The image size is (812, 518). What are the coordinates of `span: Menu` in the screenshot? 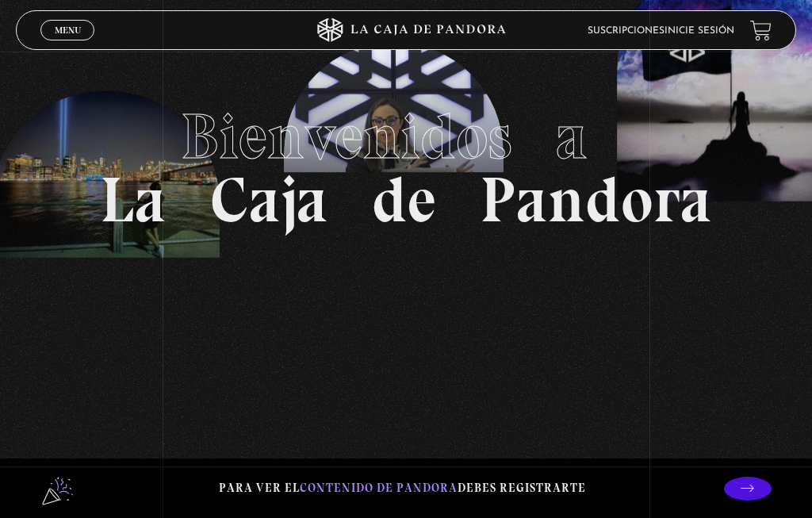 It's located at (67, 30).